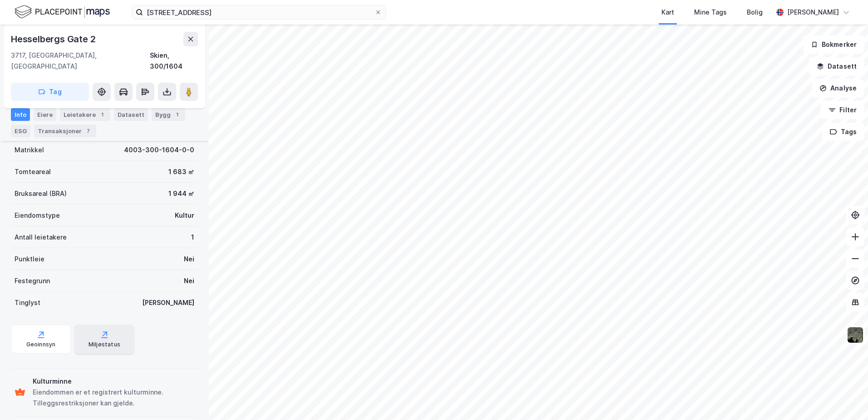 The width and height of the screenshot is (868, 420). Describe the element at coordinates (29, 150) in the screenshot. I see `div: Matrikkel` at that location.